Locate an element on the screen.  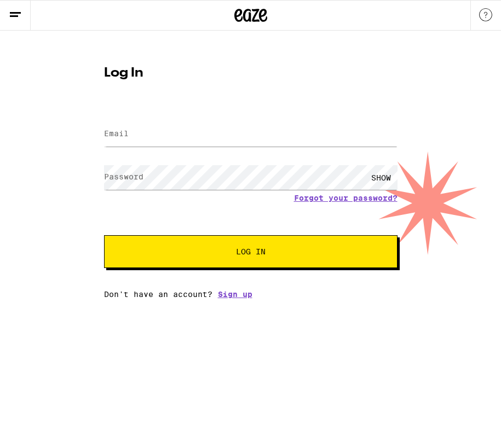
label: Email is located at coordinates (116, 133).